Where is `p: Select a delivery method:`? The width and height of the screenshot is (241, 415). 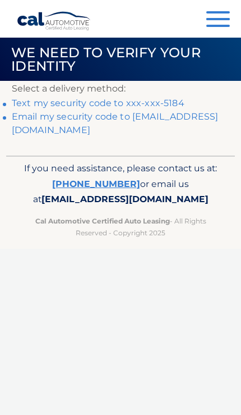
p: Select a delivery method: is located at coordinates (121, 89).